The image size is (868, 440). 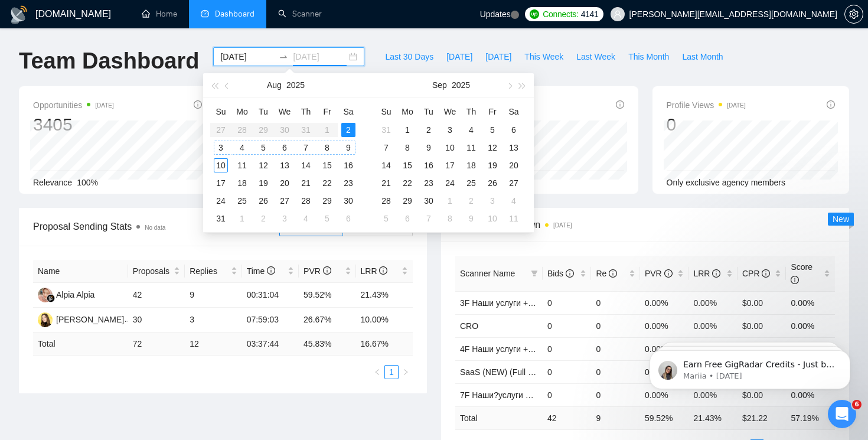 What do you see at coordinates (857, 404) in the screenshot?
I see `span: 6` at bounding box center [857, 404].